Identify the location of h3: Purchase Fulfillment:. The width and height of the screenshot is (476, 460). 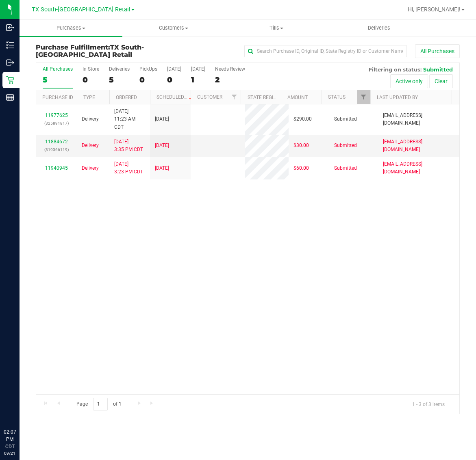
(107, 51).